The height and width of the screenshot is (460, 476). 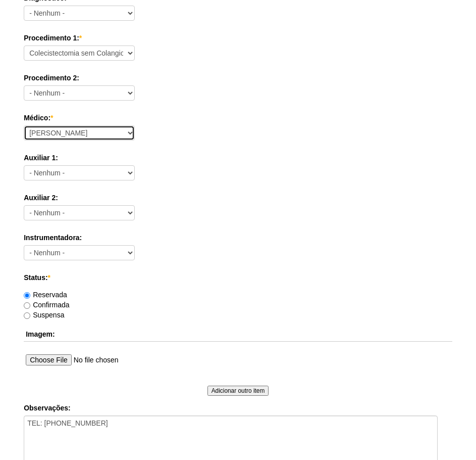 What do you see at coordinates (238, 238) in the screenshot?
I see `label: Instrumentadora:` at bounding box center [238, 238].